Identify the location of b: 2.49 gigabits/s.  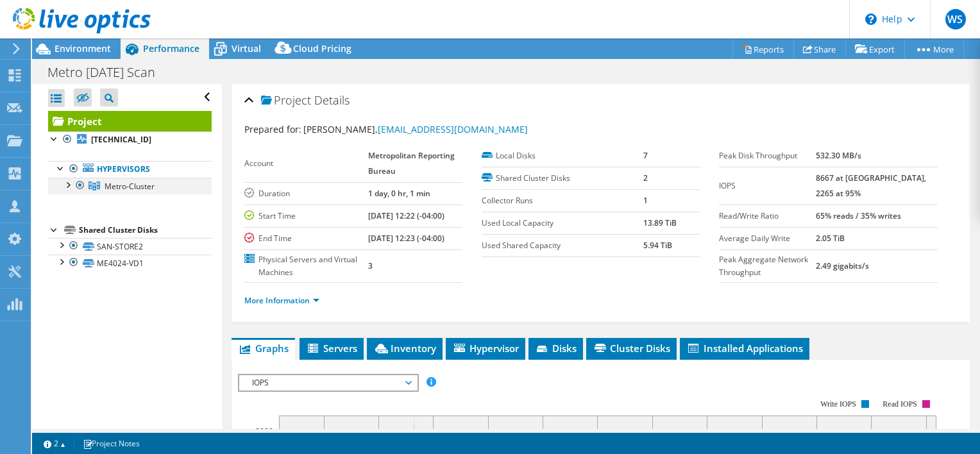
(843, 266).